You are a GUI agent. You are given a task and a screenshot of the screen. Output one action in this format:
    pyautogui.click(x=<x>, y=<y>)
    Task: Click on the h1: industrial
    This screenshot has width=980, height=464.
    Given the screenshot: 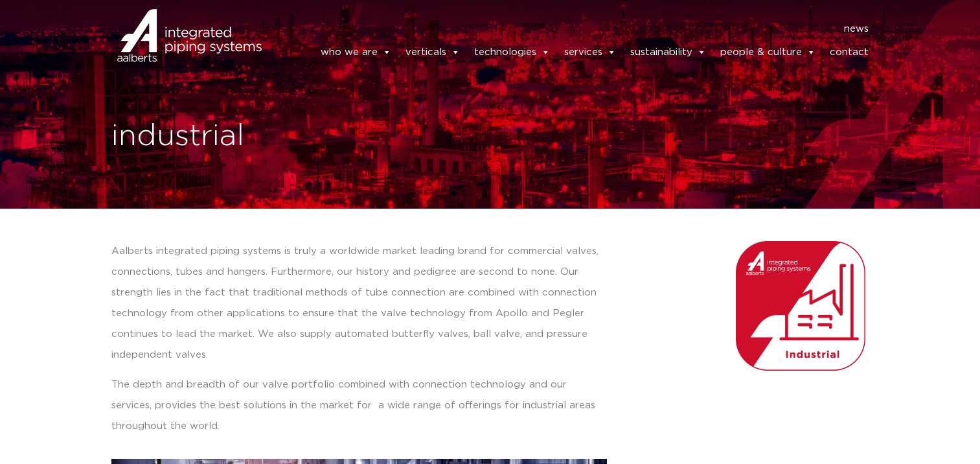 What is the action you would take?
    pyautogui.click(x=298, y=137)
    